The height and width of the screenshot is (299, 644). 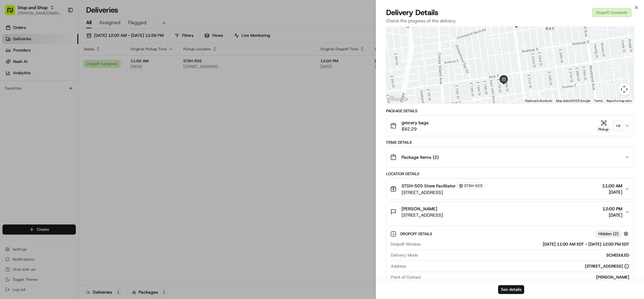 I want to click on div: Location Details, so click(x=510, y=174).